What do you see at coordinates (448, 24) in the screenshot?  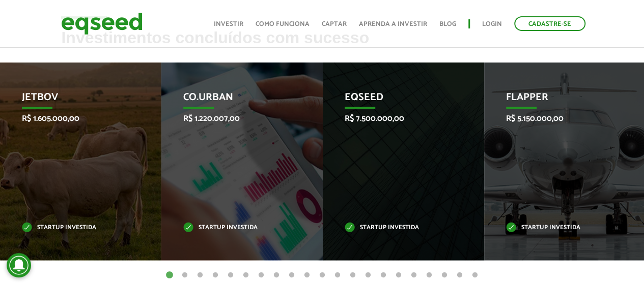 I see `a: Blog` at bounding box center [448, 24].